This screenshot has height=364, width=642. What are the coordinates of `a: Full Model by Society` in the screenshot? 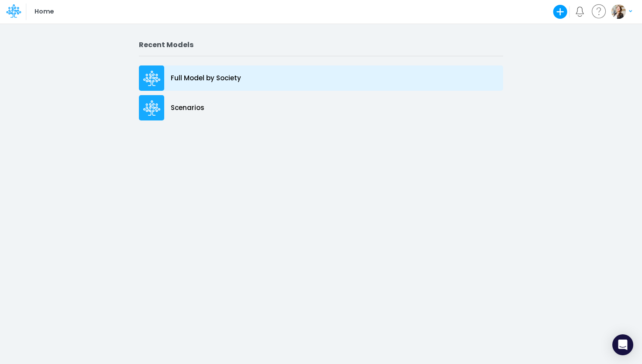 It's located at (321, 78).